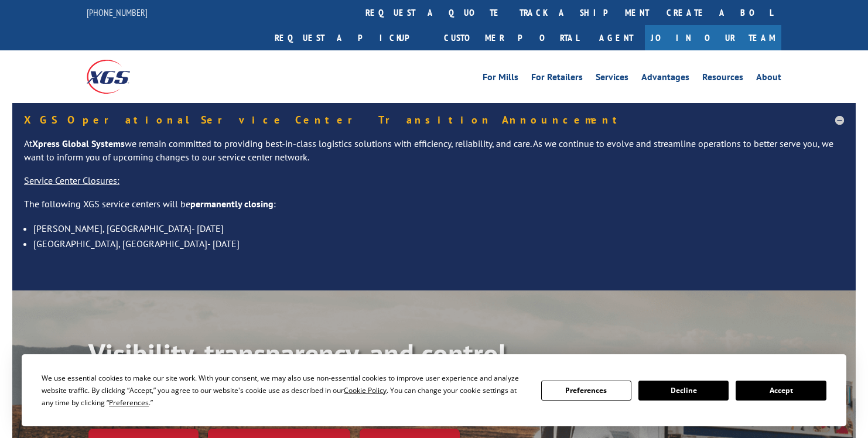  Describe the element at coordinates (365, 390) in the screenshot. I see `span: Cookie Policy` at that location.